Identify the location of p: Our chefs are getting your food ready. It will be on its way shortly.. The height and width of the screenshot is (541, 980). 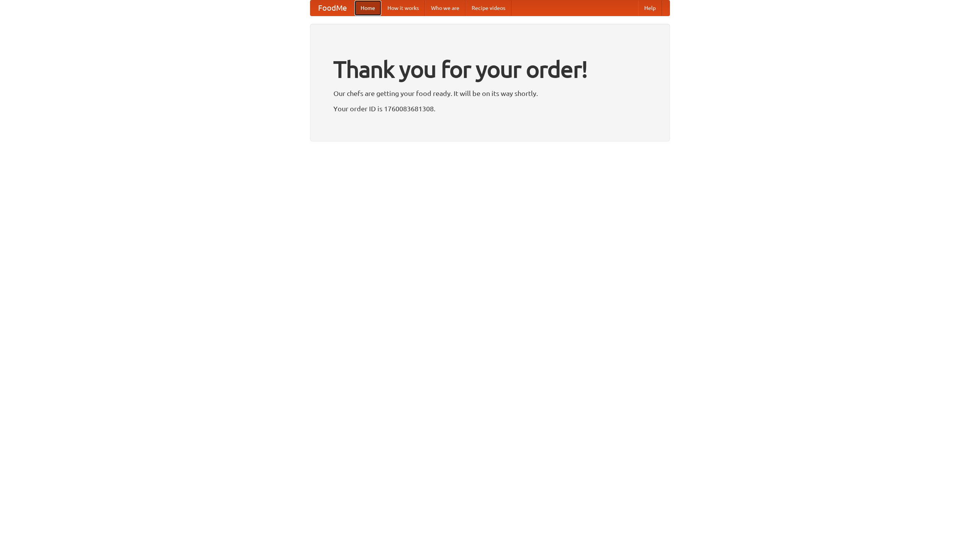
(490, 94).